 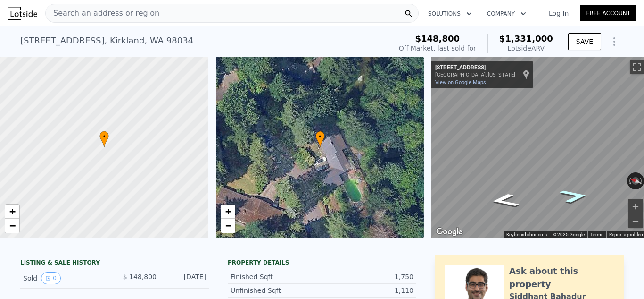 What do you see at coordinates (614, 41) in the screenshot?
I see `button: Show Options` at bounding box center [614, 41].